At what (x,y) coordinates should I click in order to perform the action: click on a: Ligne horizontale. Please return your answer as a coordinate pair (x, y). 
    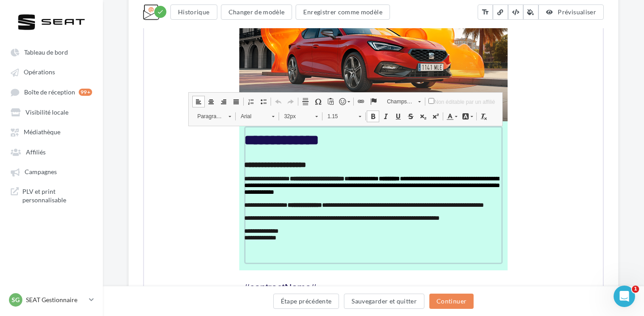
    Looking at the image, I should click on (162, 166).